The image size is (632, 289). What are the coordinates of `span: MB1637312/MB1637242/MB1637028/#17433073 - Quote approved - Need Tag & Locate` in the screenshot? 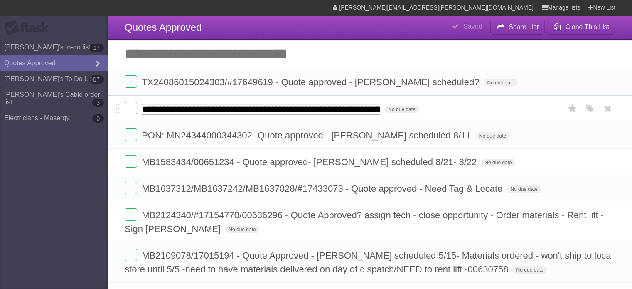 It's located at (323, 188).